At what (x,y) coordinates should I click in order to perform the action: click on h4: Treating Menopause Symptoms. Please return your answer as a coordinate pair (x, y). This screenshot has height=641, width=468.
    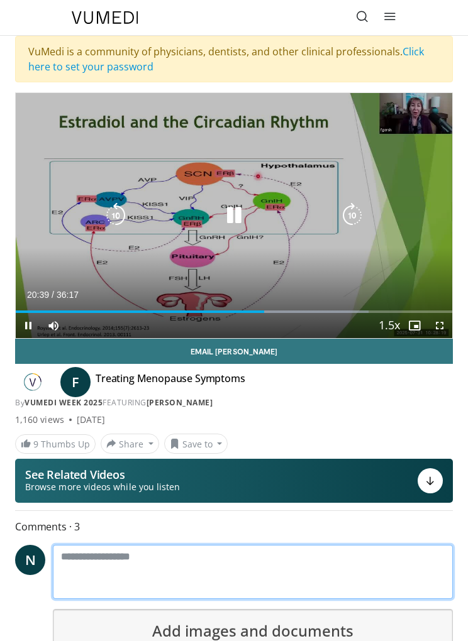
    Looking at the image, I should click on (170, 382).